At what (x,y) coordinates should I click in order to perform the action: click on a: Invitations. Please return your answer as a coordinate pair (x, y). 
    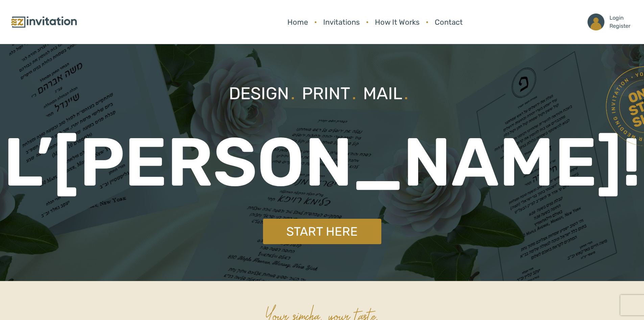
    Looking at the image, I should click on (342, 22).